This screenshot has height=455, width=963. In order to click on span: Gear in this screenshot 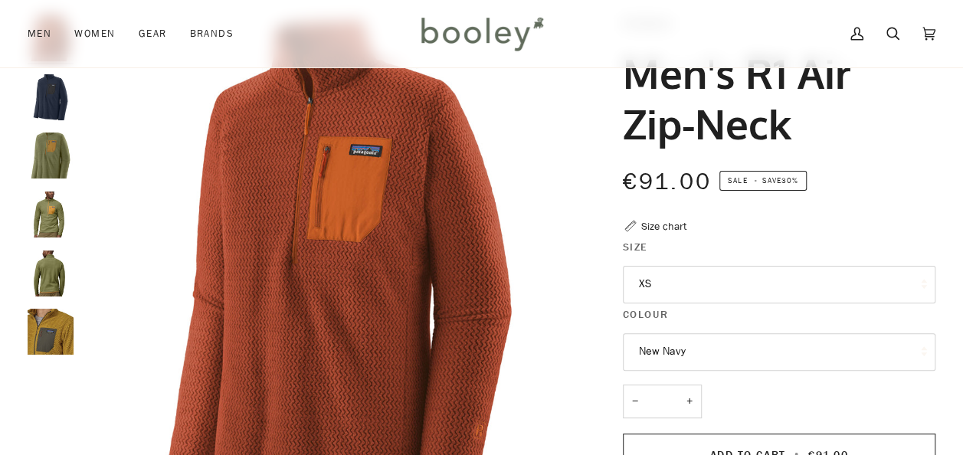, I will do `click(152, 34)`.